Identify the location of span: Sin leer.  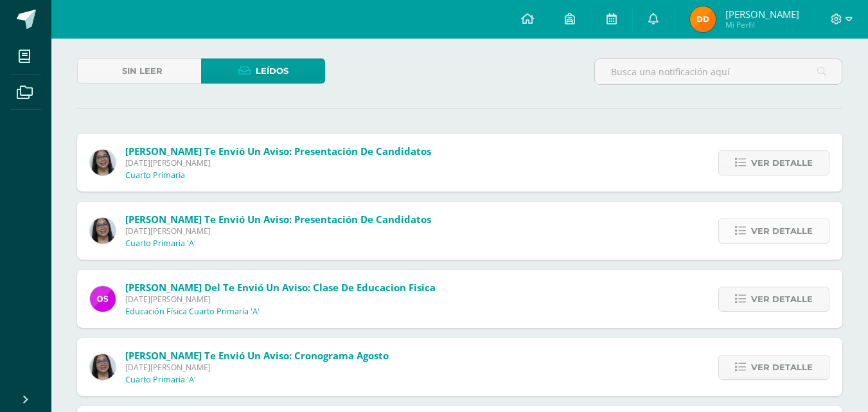
(142, 71).